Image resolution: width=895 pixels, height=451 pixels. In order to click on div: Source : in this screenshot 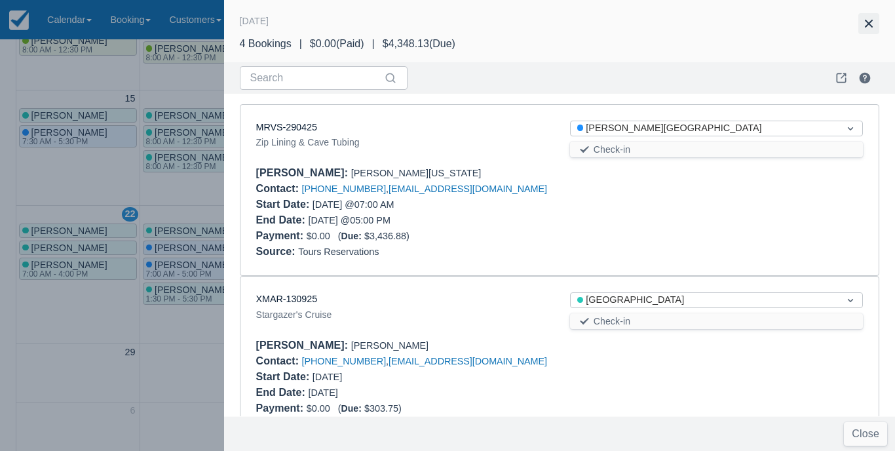, I will do `click(277, 251)`.